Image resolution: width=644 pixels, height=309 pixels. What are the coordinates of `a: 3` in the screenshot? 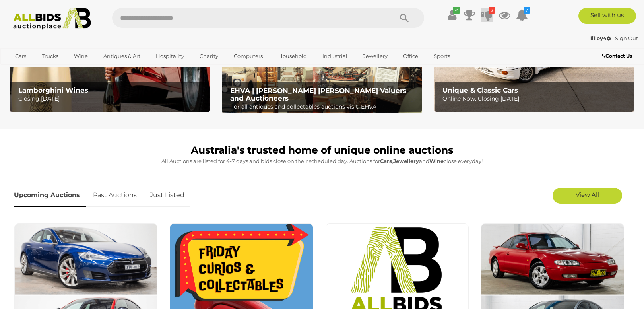 It's located at (487, 15).